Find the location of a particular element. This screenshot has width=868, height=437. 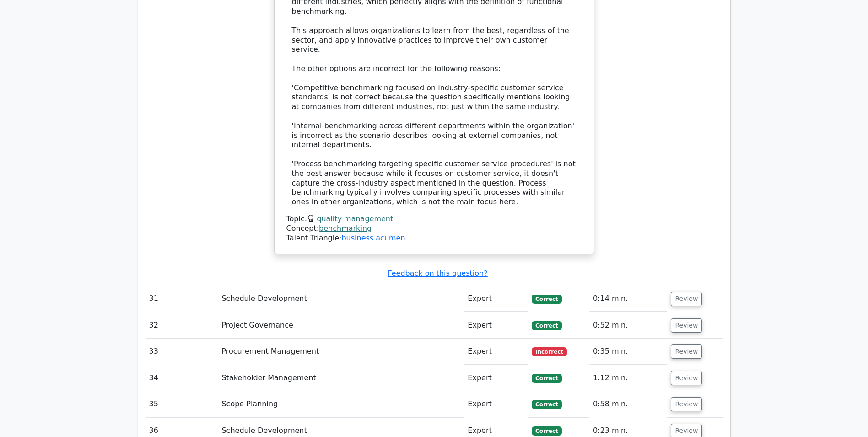

td: Project Governance is located at coordinates (341, 325).